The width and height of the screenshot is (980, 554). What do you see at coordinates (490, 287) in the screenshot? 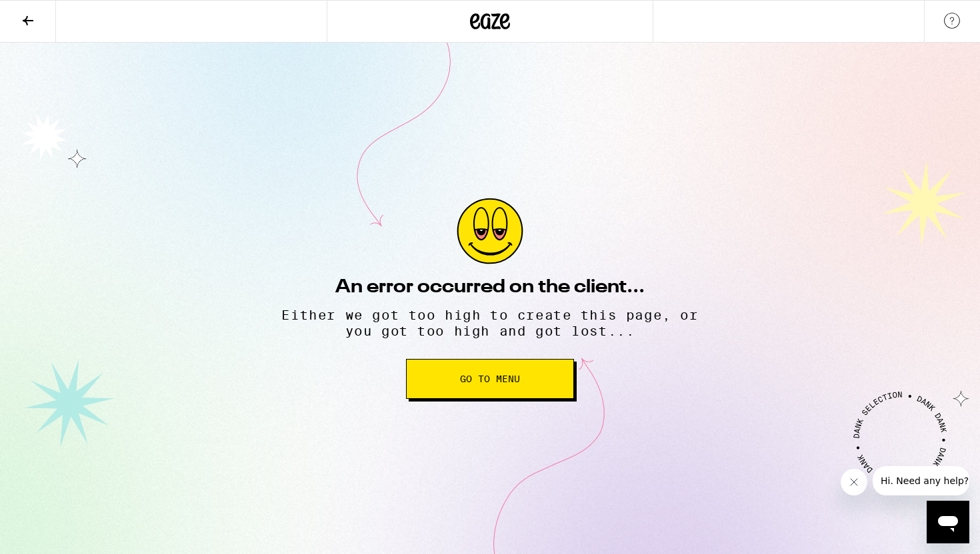
I see `h2: An error occurred on the client...` at bounding box center [490, 287].